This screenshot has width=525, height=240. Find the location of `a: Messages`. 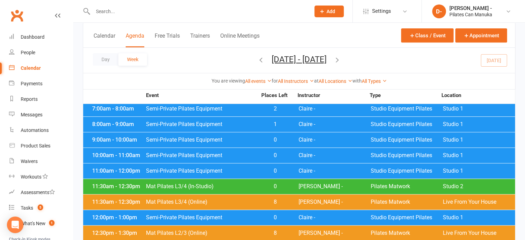

a: Messages is located at coordinates (41, 115).